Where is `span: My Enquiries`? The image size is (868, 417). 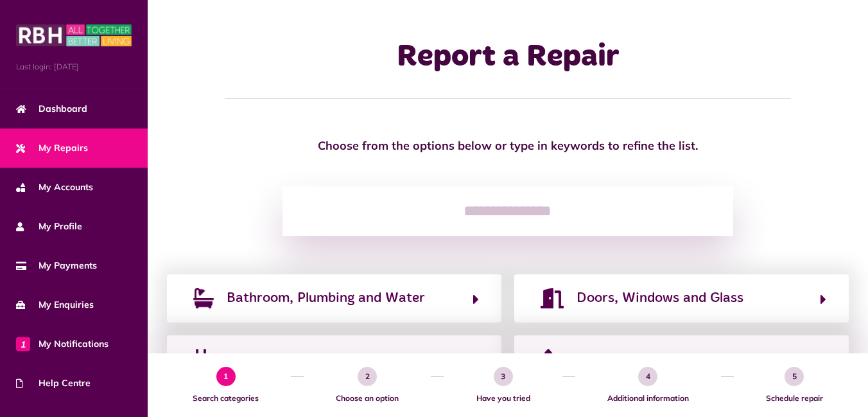
span: My Enquiries is located at coordinates (54, 304).